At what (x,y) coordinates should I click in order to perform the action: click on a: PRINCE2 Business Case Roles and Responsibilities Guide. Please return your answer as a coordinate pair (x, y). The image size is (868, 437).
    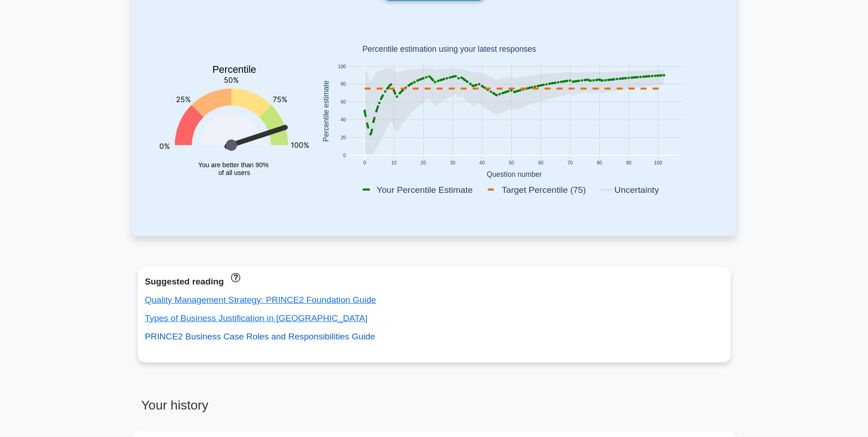
    Looking at the image, I should click on (260, 336).